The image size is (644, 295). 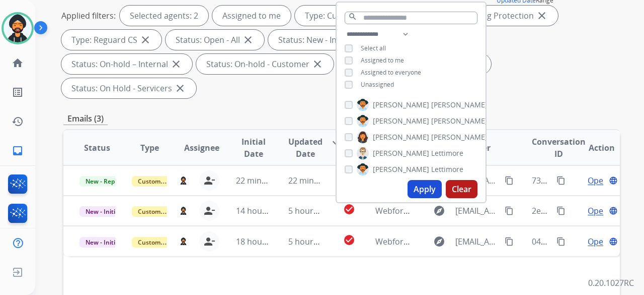 I want to click on div: Type: Shipping Protection, so click(x=492, y=16).